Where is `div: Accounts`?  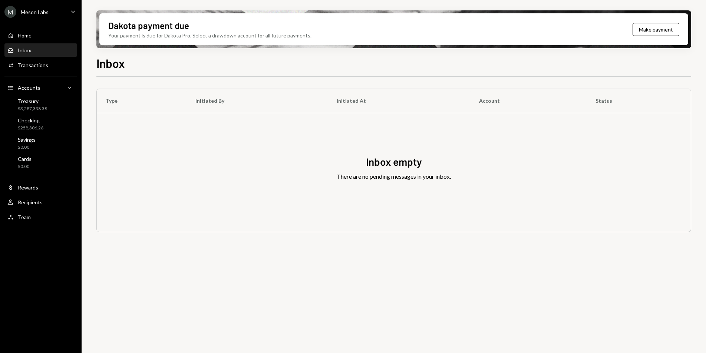
div: Accounts is located at coordinates (29, 87).